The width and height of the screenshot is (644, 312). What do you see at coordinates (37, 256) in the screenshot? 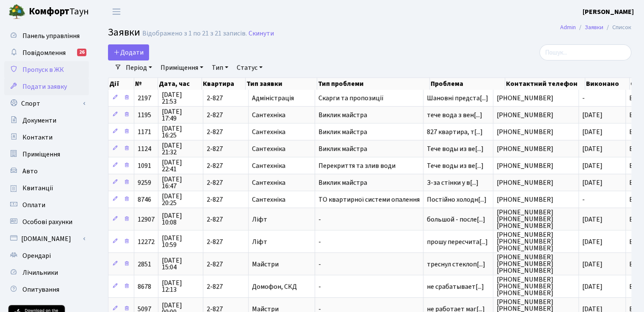
I see `span: Орендарі` at bounding box center [37, 256].